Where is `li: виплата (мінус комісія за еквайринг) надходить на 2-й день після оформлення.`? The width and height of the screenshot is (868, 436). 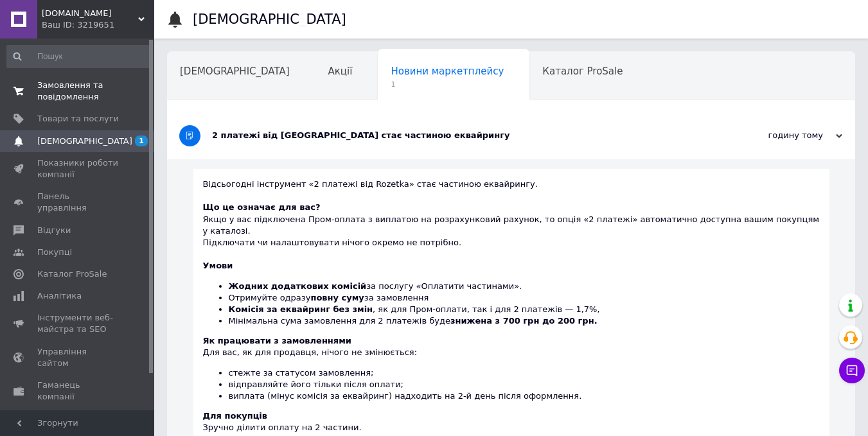 li: виплата (мінус комісія за еквайринг) надходить на 2-й день після оформлення. is located at coordinates (524, 396).